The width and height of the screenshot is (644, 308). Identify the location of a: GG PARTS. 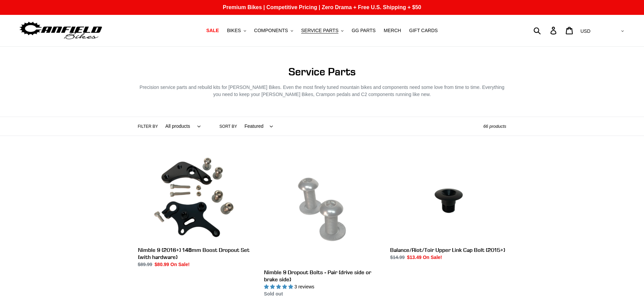
(363, 31).